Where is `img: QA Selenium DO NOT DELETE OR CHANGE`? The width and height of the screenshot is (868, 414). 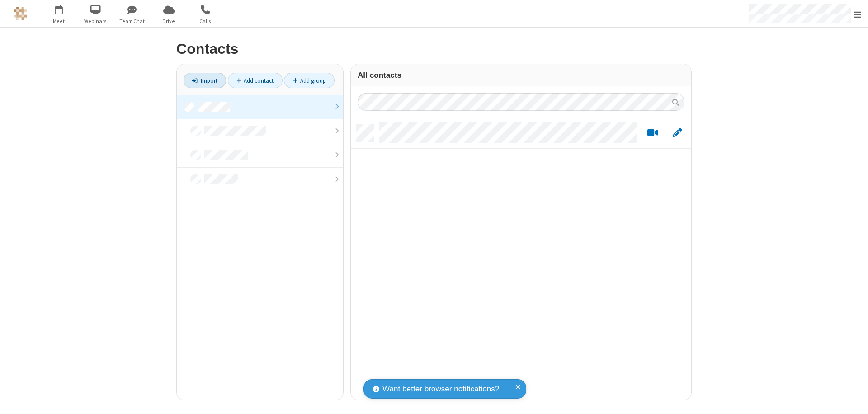 img: QA Selenium DO NOT DELETE OR CHANGE is located at coordinates (20, 14).